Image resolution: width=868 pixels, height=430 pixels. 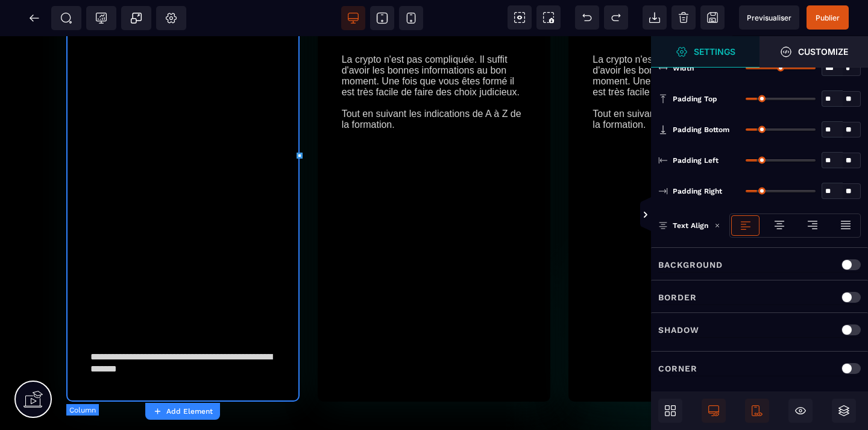 What do you see at coordinates (828, 18) in the screenshot?
I see `span: Publier` at bounding box center [828, 18].